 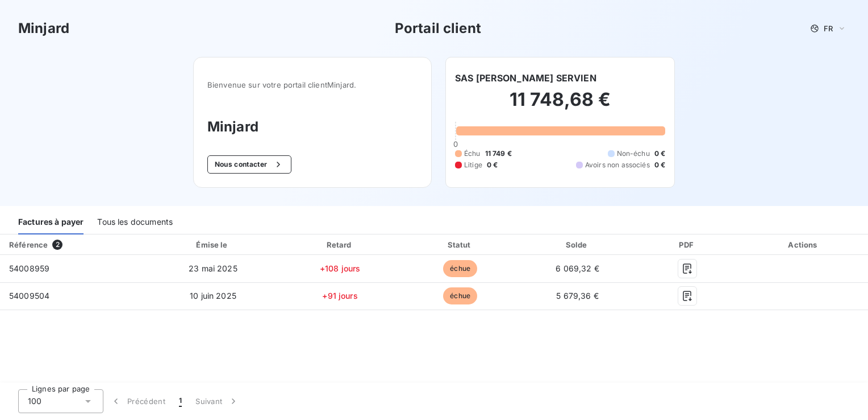 What do you see at coordinates (313, 84) in the screenshot?
I see `span: Bienvenue sur votre portail client Minjard .` at bounding box center [313, 84].